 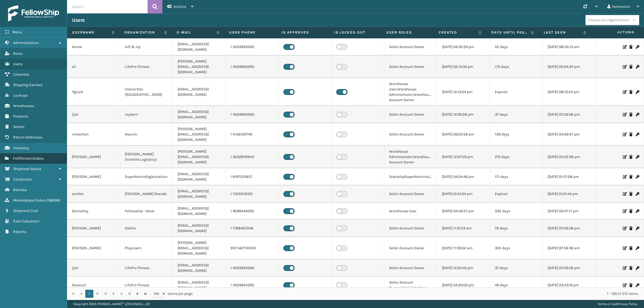 What do you see at coordinates (410, 177) in the screenshot?
I see `td: ScanshipSuperAdministrator` at bounding box center [410, 177].